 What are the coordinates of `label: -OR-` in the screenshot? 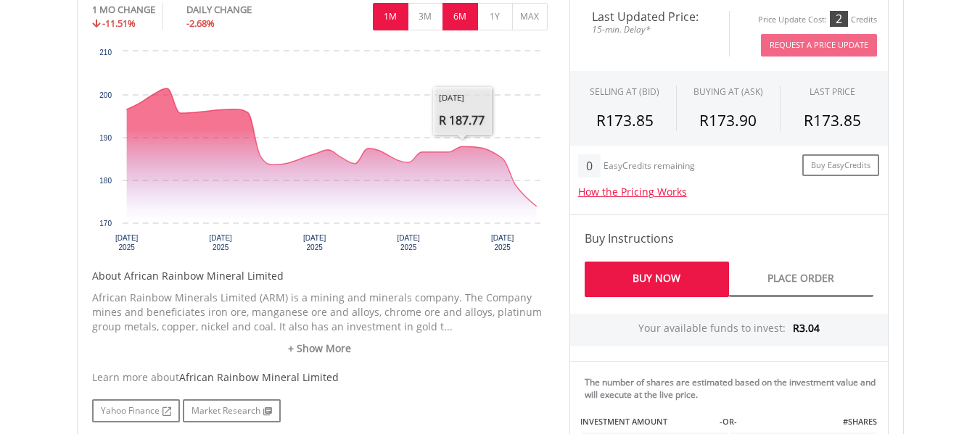 It's located at (728, 422).